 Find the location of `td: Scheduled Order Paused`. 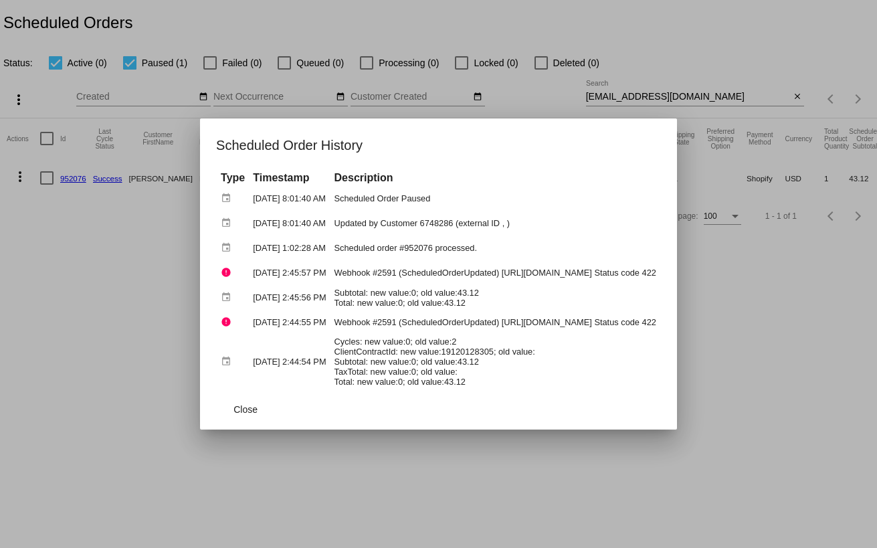

td: Scheduled Order Paused is located at coordinates (495, 198).